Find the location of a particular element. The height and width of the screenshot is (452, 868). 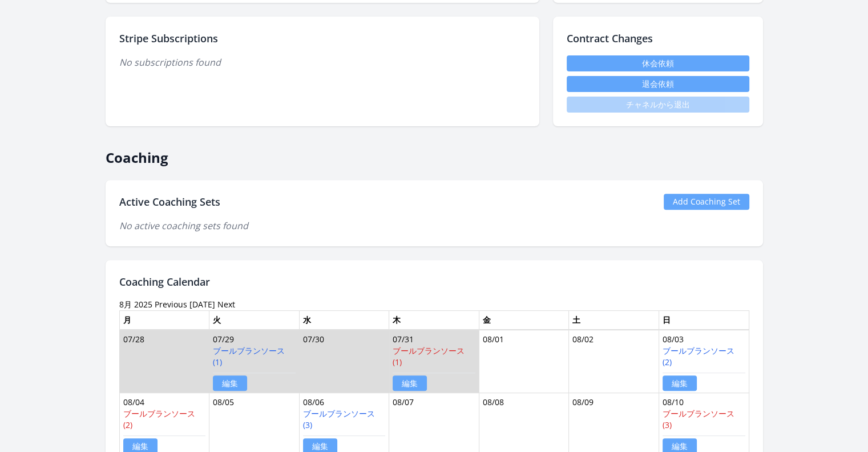

h2: Contract Changes is located at coordinates (658, 39).